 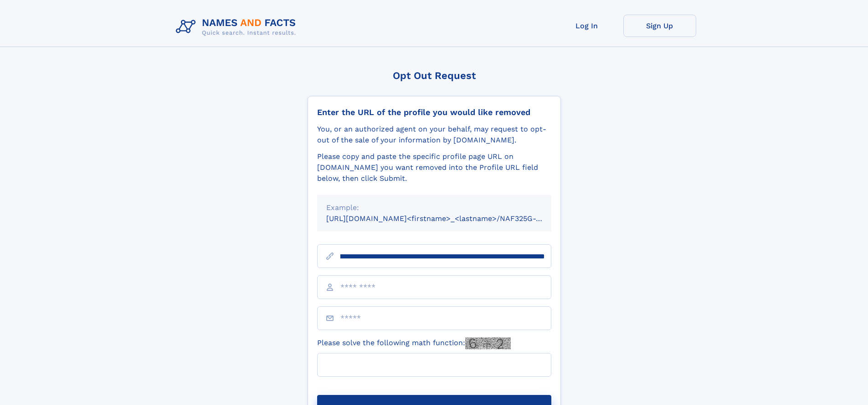 I want to click on div: Enter the URL of the profile you would like removed, so click(x=434, y=112).